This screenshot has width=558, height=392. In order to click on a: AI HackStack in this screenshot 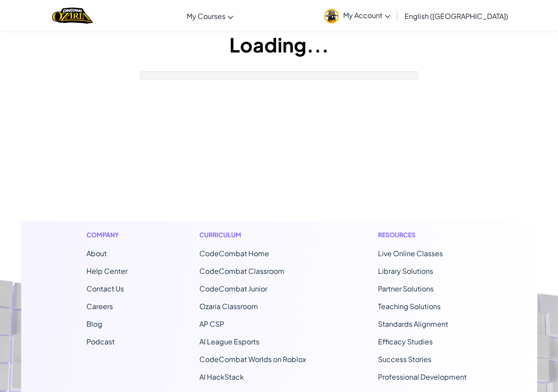, I will do `click(222, 377)`.